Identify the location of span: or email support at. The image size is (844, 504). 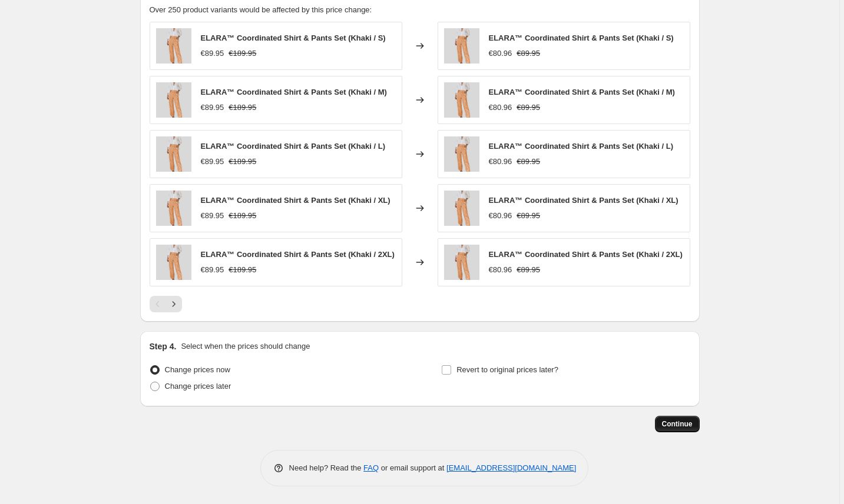
(412, 468).